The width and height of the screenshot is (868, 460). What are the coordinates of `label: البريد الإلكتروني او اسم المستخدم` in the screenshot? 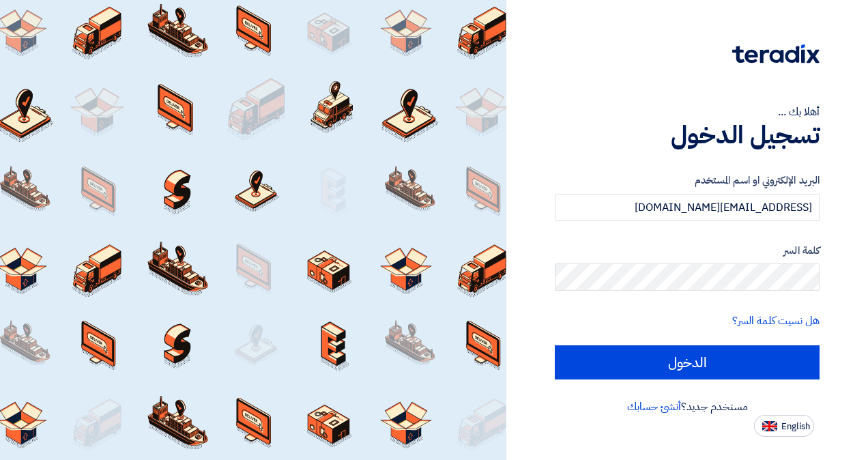 It's located at (687, 180).